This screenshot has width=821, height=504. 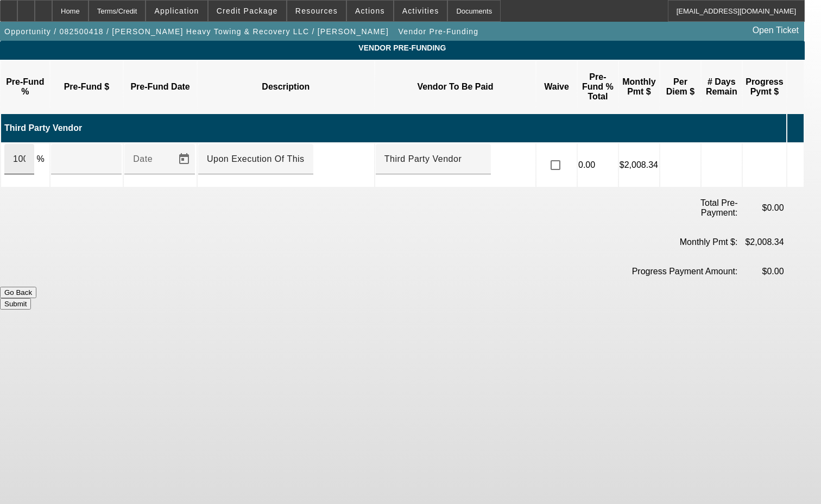 What do you see at coordinates (87, 87) in the screenshot?
I see `p: Pre-Fund $` at bounding box center [87, 87].